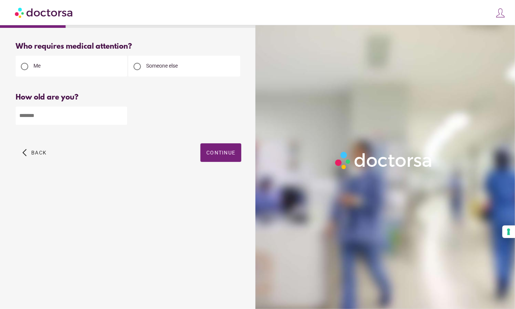 The height and width of the screenshot is (309, 515). What do you see at coordinates (221, 153) in the screenshot?
I see `span: Continue` at bounding box center [221, 153].